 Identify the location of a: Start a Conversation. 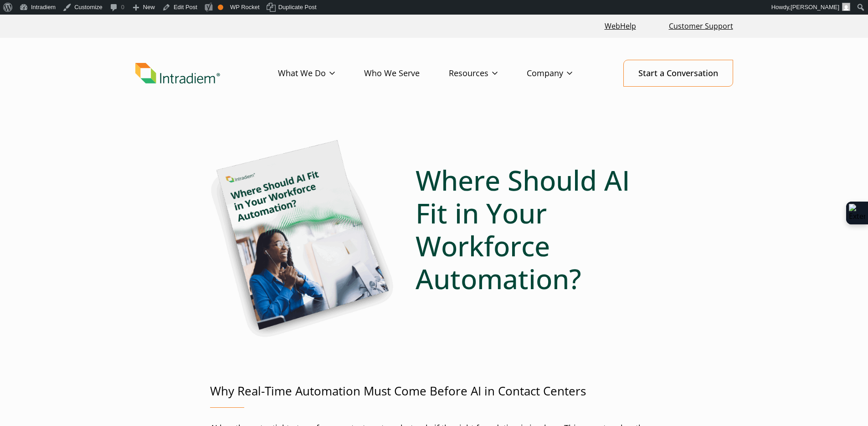
(678, 73).